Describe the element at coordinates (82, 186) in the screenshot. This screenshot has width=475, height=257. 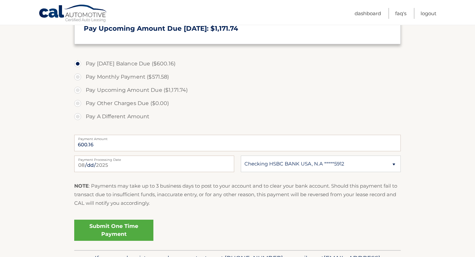
I see `strong: NOTE` at that location.